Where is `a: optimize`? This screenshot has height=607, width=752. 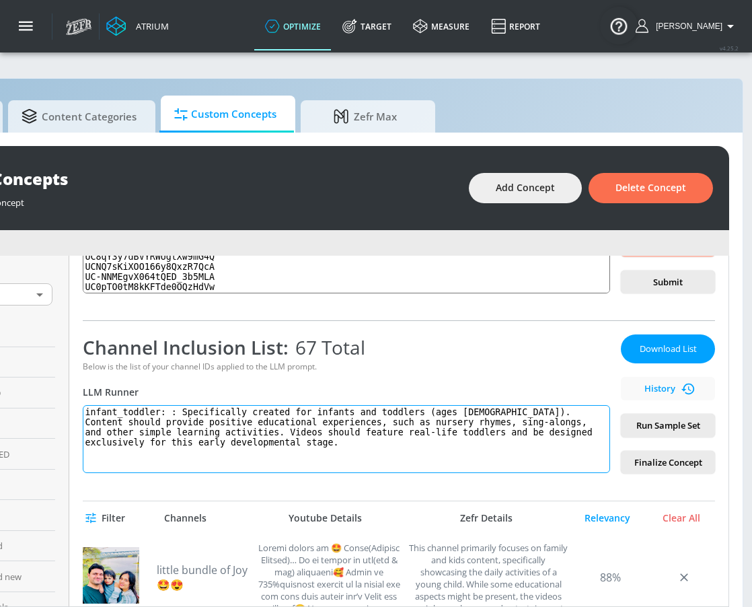
a: optimize is located at coordinates (293, 26).